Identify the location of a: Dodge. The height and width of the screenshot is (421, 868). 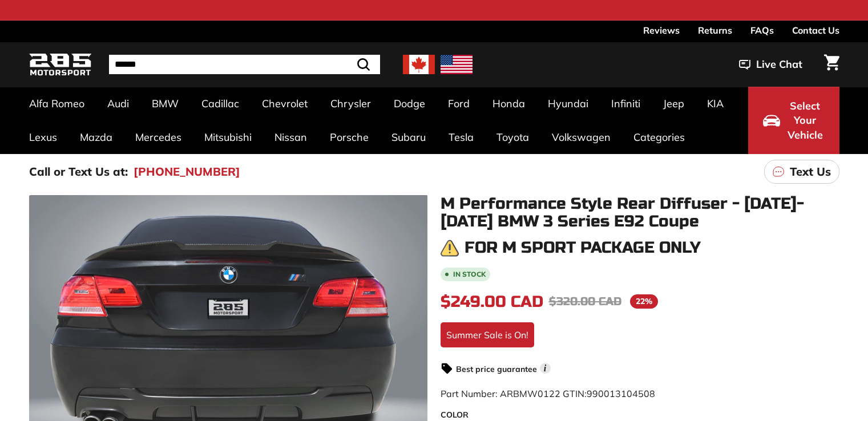
(409, 104).